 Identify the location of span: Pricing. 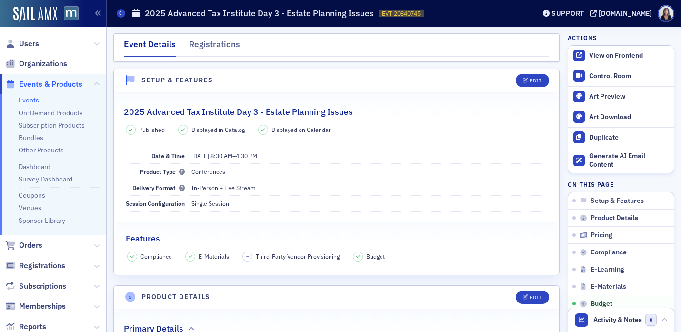
(602, 235).